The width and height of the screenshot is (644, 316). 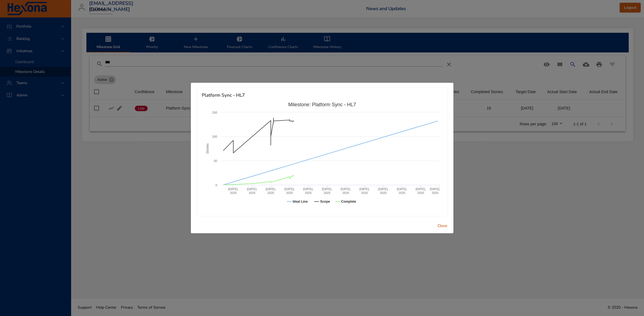 What do you see at coordinates (208, 148) in the screenshot?
I see `text: Stories` at bounding box center [208, 148].